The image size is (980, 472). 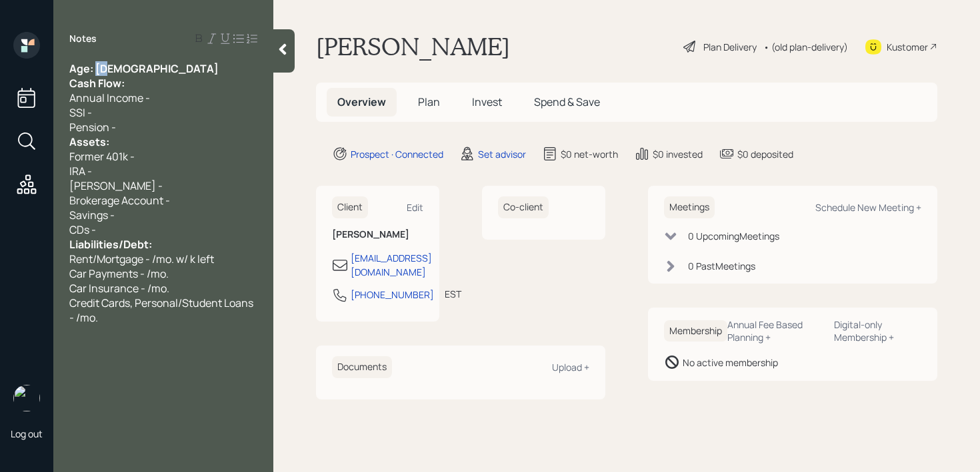 What do you see at coordinates (566, 102) in the screenshot?
I see `span: Spend & Save` at bounding box center [566, 102].